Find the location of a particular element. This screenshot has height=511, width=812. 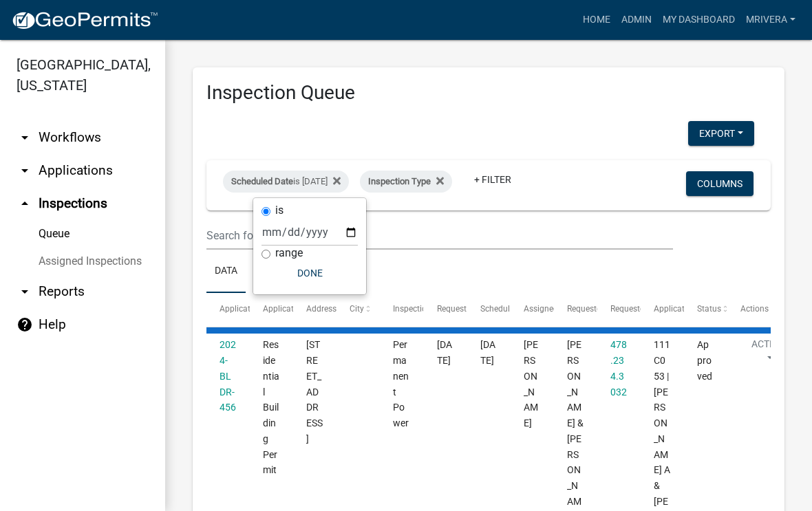

button: Columns is located at coordinates (720, 183).